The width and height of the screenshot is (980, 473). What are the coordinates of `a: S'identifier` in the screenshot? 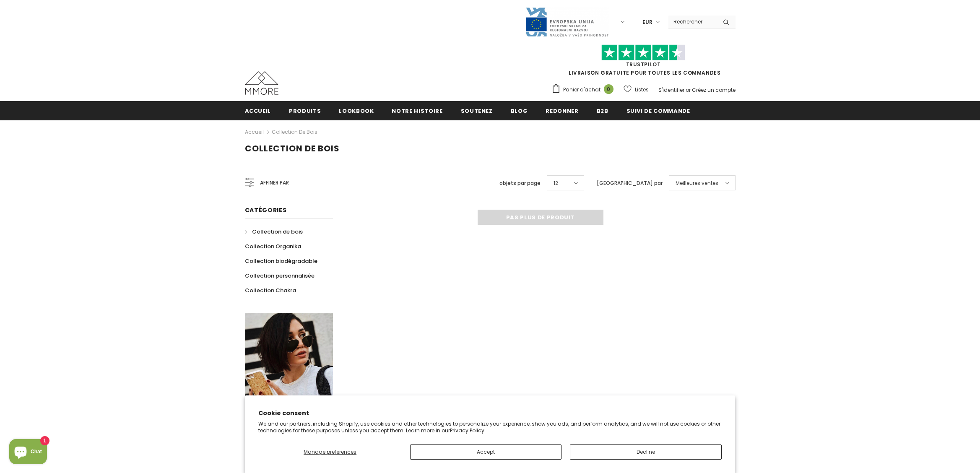 It's located at (671, 90).